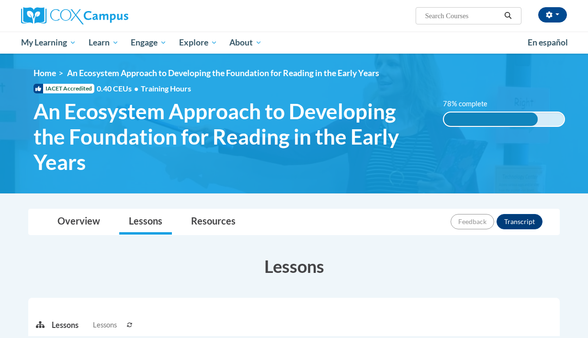 Image resolution: width=588 pixels, height=338 pixels. I want to click on button: Feedback, so click(472, 222).